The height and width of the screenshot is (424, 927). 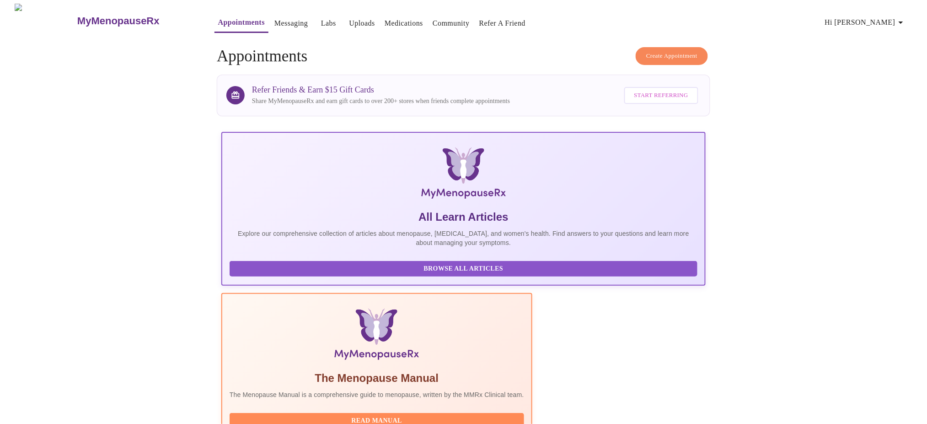 What do you see at coordinates (404, 23) in the screenshot?
I see `button: Medications` at bounding box center [404, 23].